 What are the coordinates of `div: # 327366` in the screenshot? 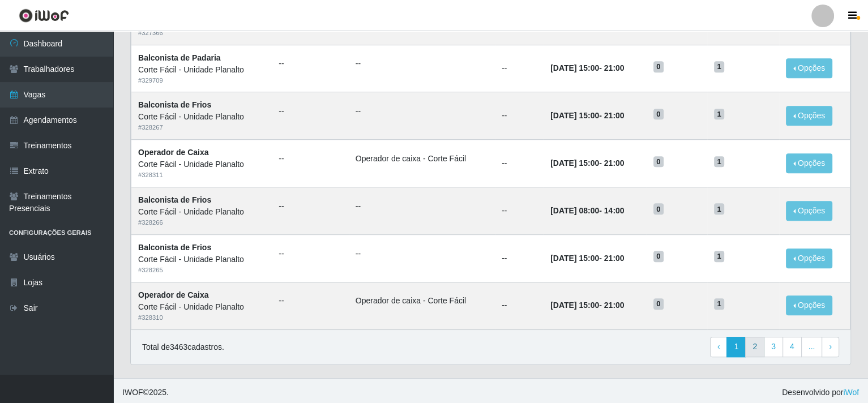 It's located at (201, 32).